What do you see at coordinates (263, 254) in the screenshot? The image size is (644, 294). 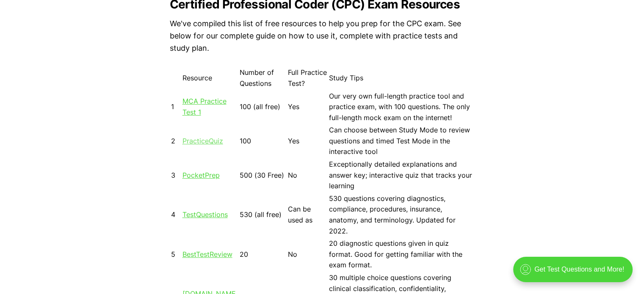 I see `td: 20` at bounding box center [263, 254].